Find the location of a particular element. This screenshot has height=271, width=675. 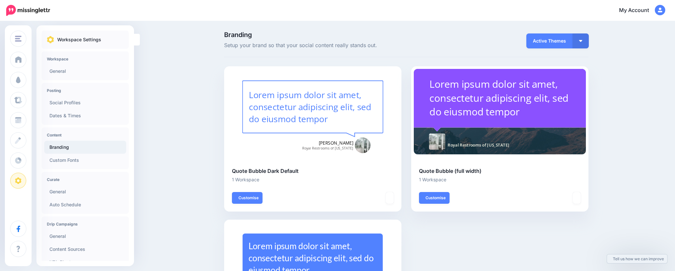

h4: Posting is located at coordinates (85, 90).